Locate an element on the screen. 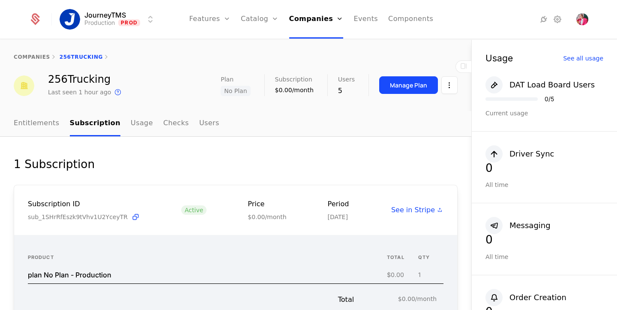 This screenshot has height=310, width=617. div: 0 / 5 is located at coordinates (550, 99).